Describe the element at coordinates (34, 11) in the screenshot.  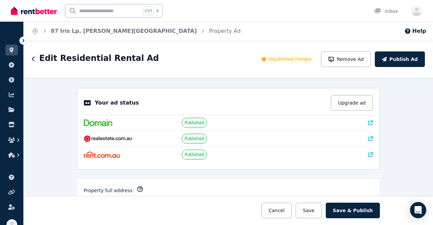
I see `img: RentBetter` at that location.